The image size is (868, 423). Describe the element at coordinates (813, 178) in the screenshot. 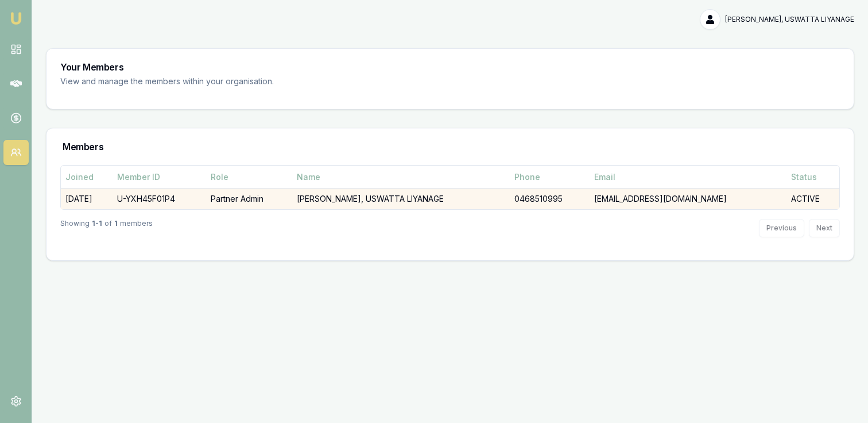

I see `div: Status` at that location.